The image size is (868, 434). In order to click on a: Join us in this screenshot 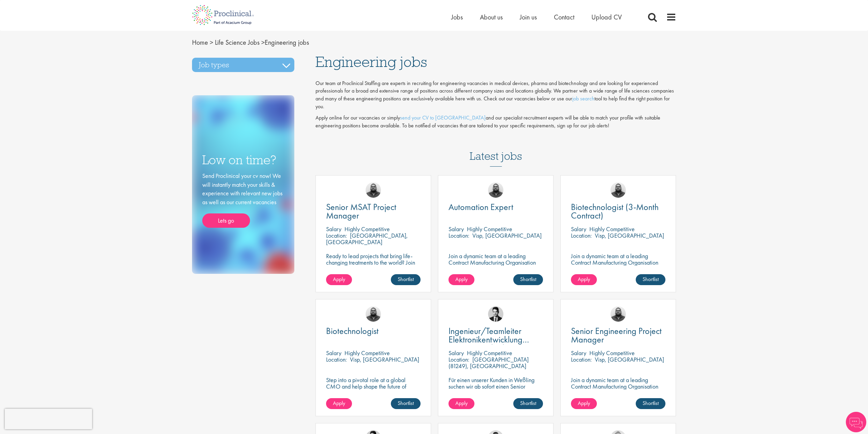, I will do `click(529, 17)`.